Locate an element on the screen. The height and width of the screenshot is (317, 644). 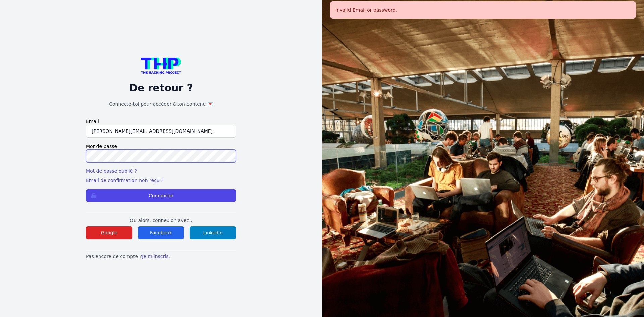
a: Linkedin is located at coordinates (213, 233).